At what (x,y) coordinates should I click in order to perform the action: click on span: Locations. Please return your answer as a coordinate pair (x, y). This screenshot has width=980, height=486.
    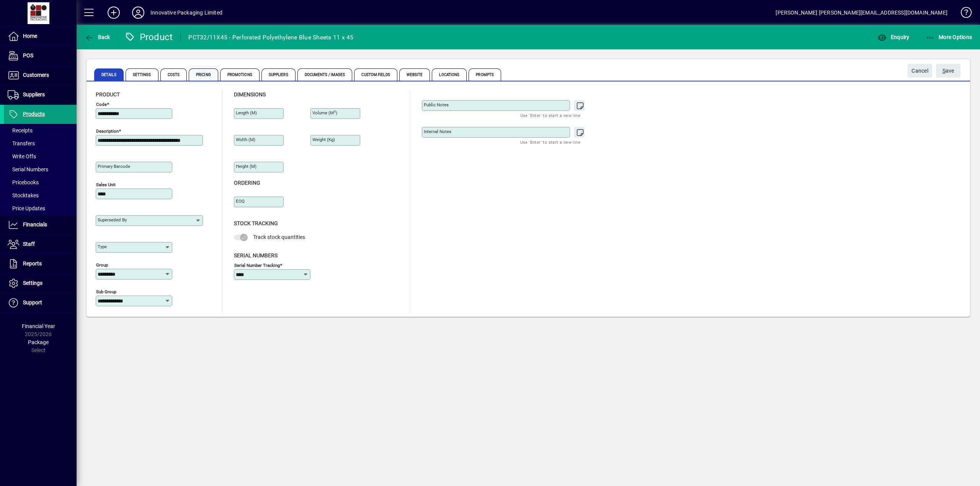
    Looking at the image, I should click on (449, 74).